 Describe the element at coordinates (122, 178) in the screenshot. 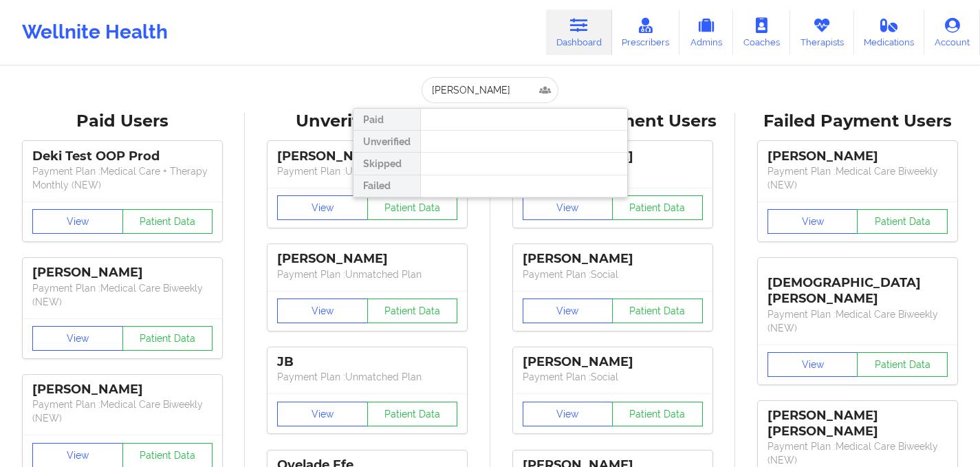

I see `p: Payment Plan : Medical Care + Therapy Monthly (NEW)` at that location.